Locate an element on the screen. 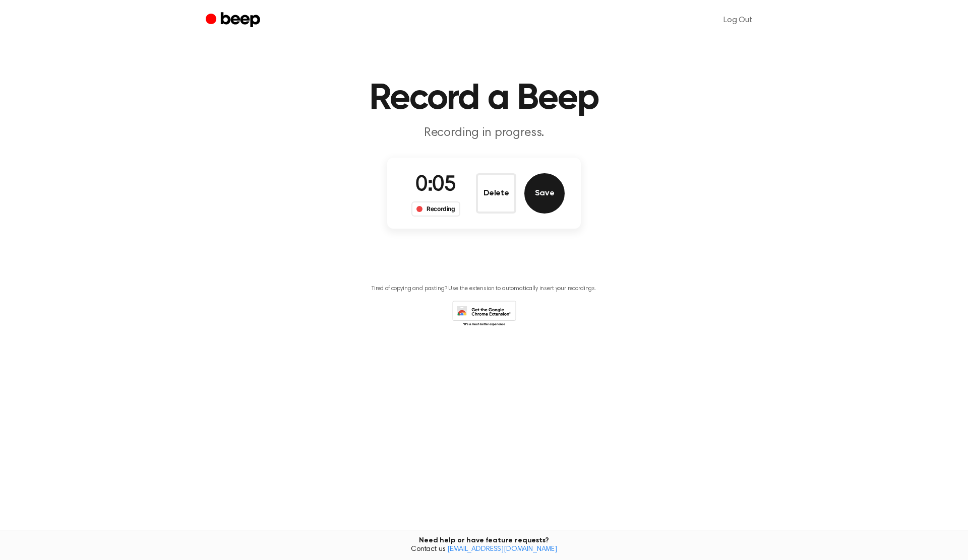 Image resolution: width=968 pixels, height=560 pixels. span: 0:05 is located at coordinates (435, 185).